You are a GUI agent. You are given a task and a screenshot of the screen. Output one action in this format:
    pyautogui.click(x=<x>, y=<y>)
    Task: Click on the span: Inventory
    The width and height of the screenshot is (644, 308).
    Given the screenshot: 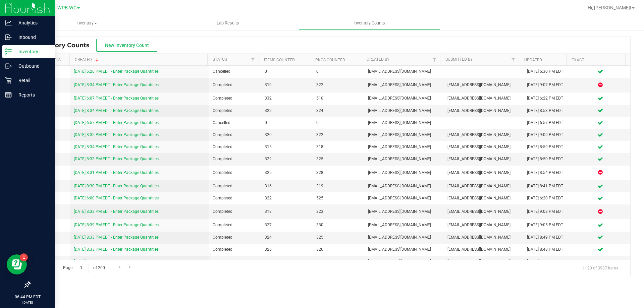 What is the action you would take?
    pyautogui.click(x=87, y=23)
    